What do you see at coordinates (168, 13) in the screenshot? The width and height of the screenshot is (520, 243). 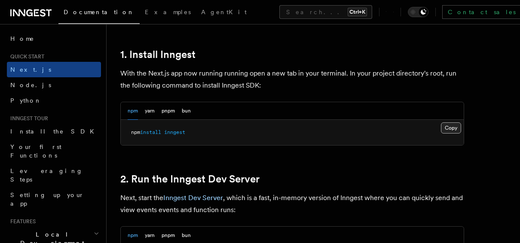 I see `a: Examples` at bounding box center [168, 13].